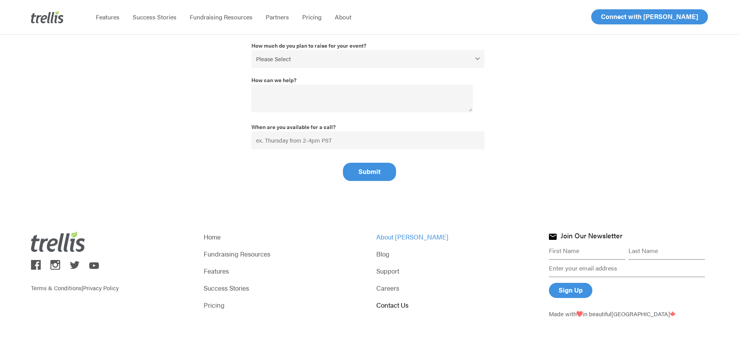 This screenshot has height=353, width=739. Describe the element at coordinates (56, 288) in the screenshot. I see `a: Terms & Conditions` at that location.